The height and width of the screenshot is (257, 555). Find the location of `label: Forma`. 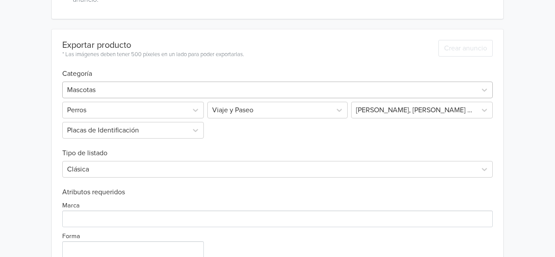

label: Forma is located at coordinates (71, 236).